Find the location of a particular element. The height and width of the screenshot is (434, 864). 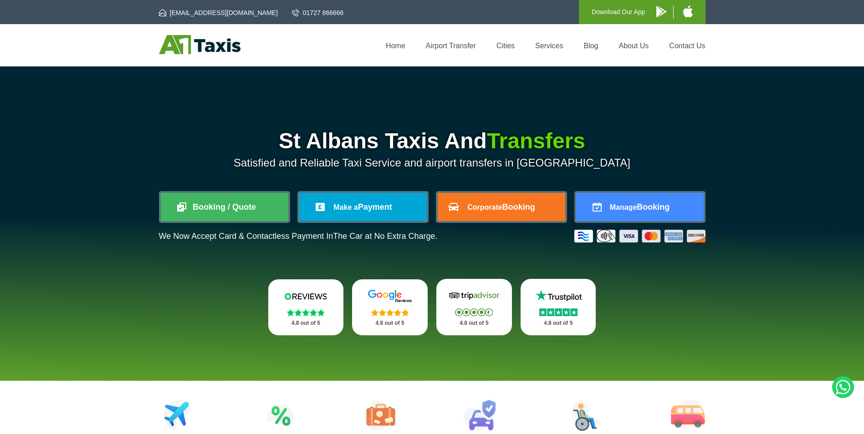

img: Google is located at coordinates (390, 296).